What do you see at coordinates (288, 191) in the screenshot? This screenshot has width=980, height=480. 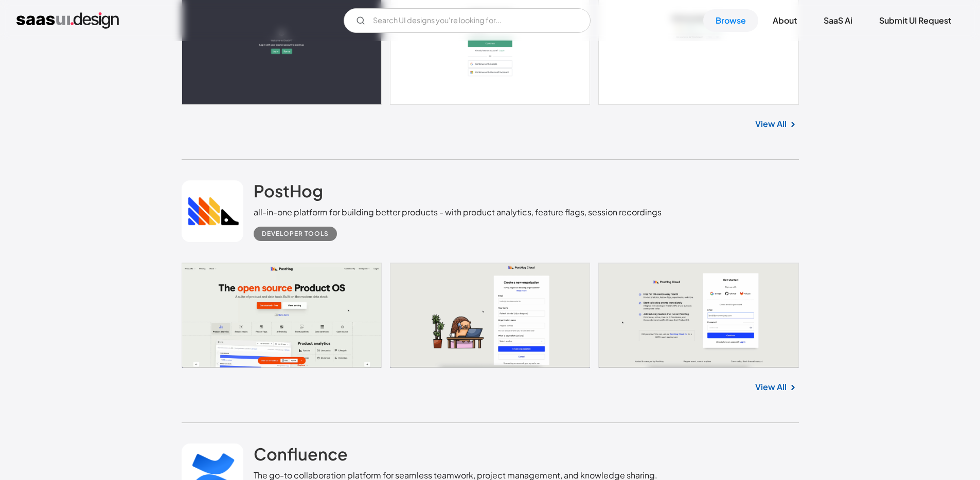 I see `h2: PostHog` at bounding box center [288, 191].